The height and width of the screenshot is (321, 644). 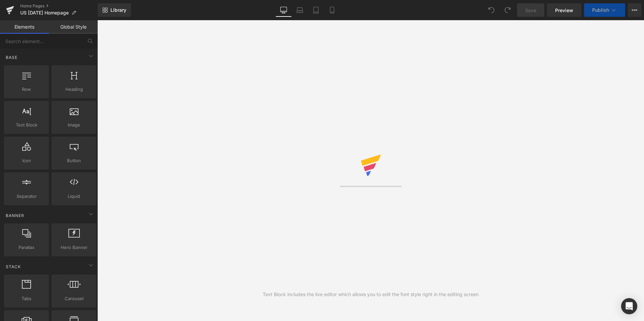 I want to click on span: Hero Banner, so click(x=74, y=247).